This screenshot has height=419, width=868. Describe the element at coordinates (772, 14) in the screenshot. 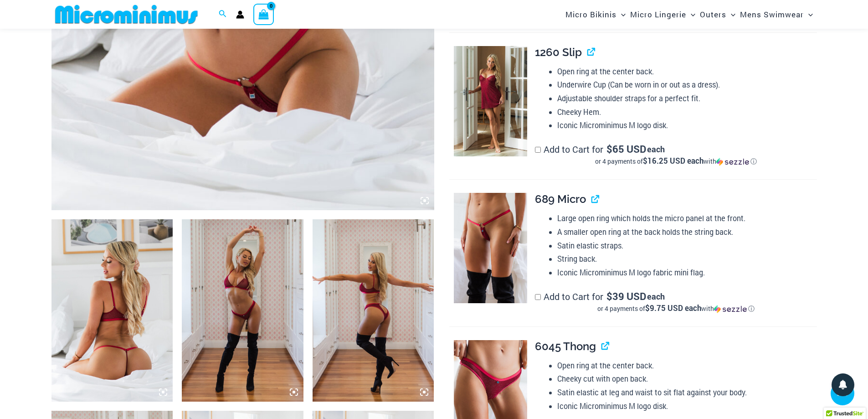

I see `span: Mens Swimwear` at that location.